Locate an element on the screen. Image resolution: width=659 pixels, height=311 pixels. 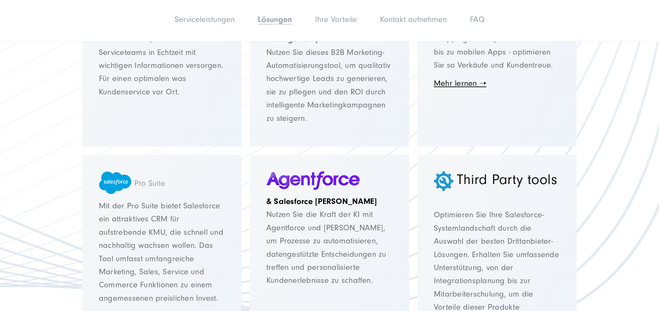
img: Salesforce Agentforce Agentur - Salesforce beratungs und implementierungs Agentur SUNZINET is located at coordinates (313, 181).